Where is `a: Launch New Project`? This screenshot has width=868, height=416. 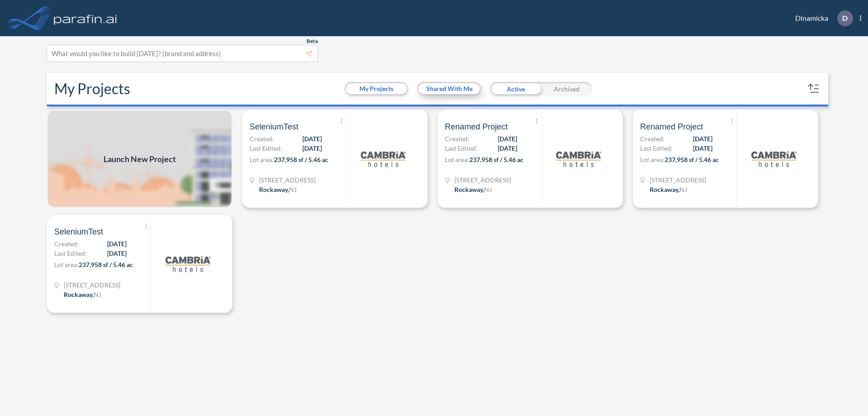 a: Launch New Project is located at coordinates (139, 159).